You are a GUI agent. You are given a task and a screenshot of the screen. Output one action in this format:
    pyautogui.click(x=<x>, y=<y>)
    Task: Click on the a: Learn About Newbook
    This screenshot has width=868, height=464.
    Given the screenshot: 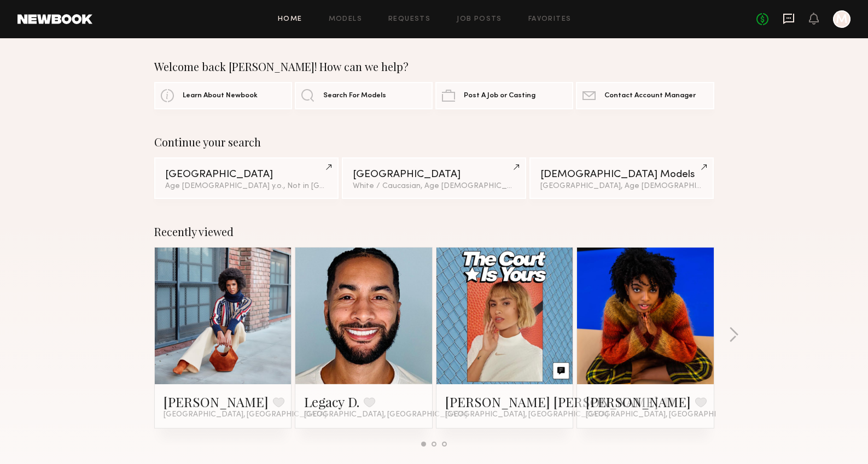 What is the action you would take?
    pyautogui.click(x=223, y=95)
    